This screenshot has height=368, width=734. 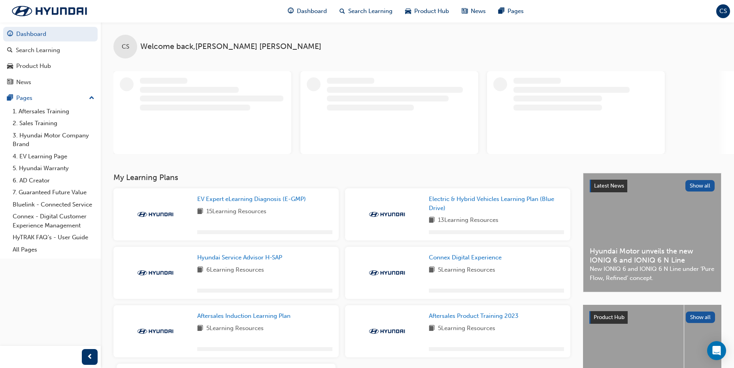 What do you see at coordinates (236, 212) in the screenshot?
I see `span: 15 Learning Resources` at bounding box center [236, 212].